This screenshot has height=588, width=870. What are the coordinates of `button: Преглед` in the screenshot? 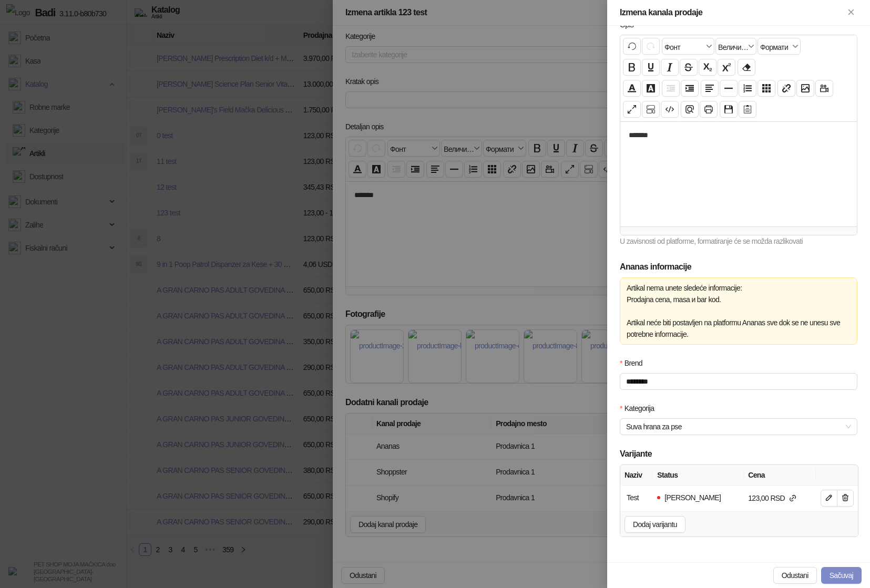 It's located at (690, 109).